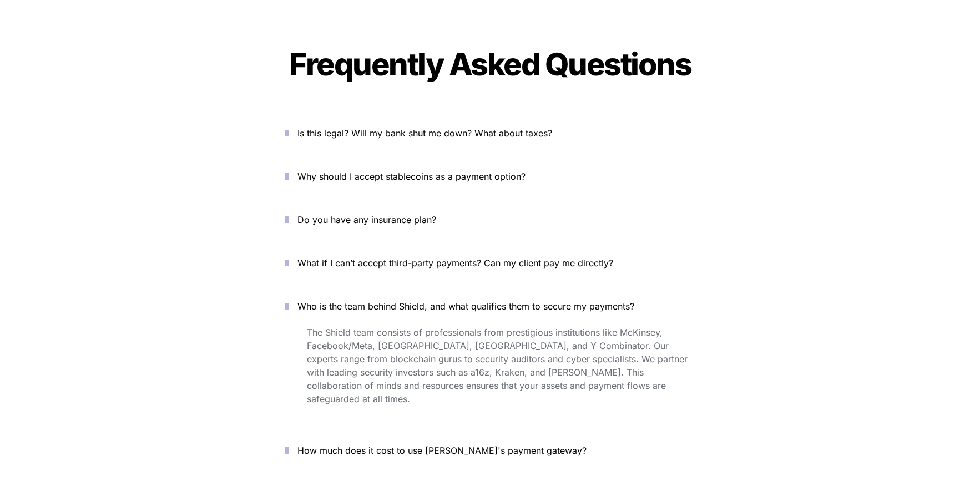 This screenshot has height=481, width=980. I want to click on button: Who is the team behind Shield, and what qualifies them to secure my payments?, so click(490, 306).